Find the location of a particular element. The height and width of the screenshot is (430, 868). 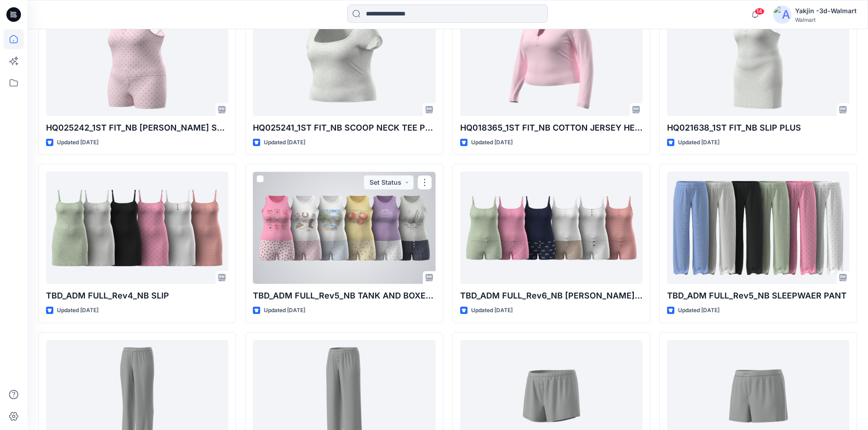

a: TBD_ADM FULL_Rev6_NB CAMI BOXER SET is located at coordinates (551, 228).